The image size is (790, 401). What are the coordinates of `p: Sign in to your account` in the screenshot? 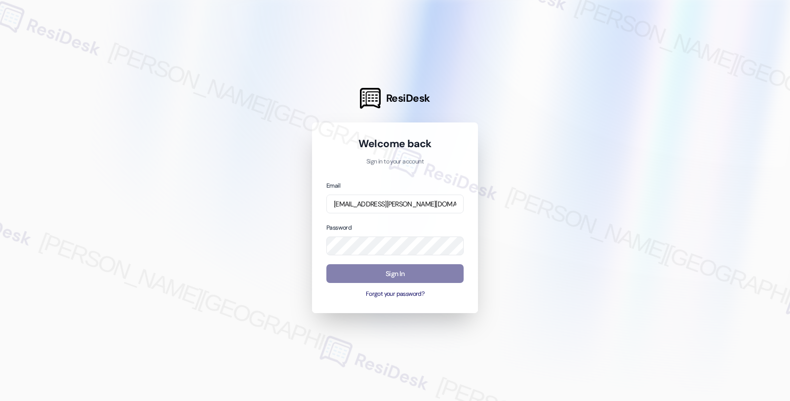 It's located at (395, 162).